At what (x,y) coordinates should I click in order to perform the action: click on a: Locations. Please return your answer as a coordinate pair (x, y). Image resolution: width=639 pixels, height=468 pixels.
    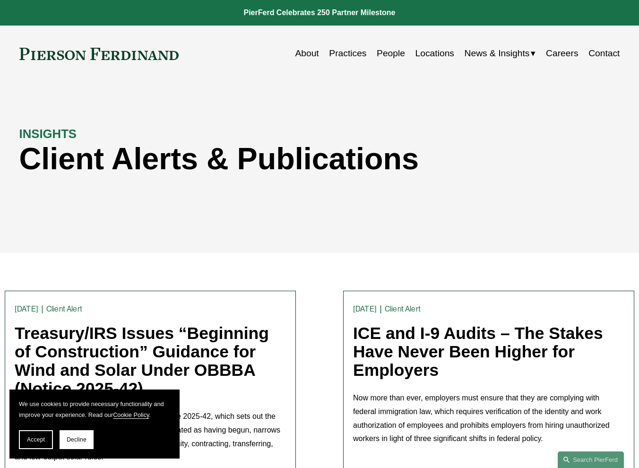
    Looking at the image, I should click on (435, 53).